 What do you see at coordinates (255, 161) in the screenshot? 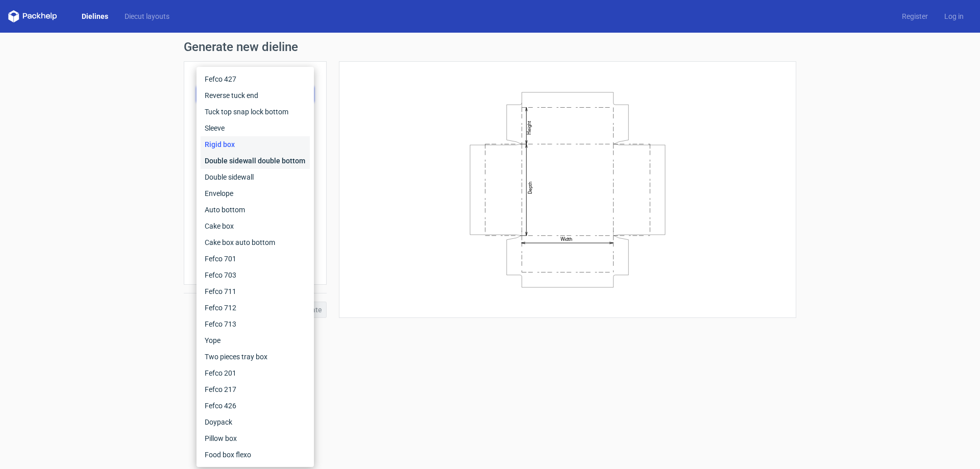
I see `div: Double sidewall double bottom` at bounding box center [255, 161].